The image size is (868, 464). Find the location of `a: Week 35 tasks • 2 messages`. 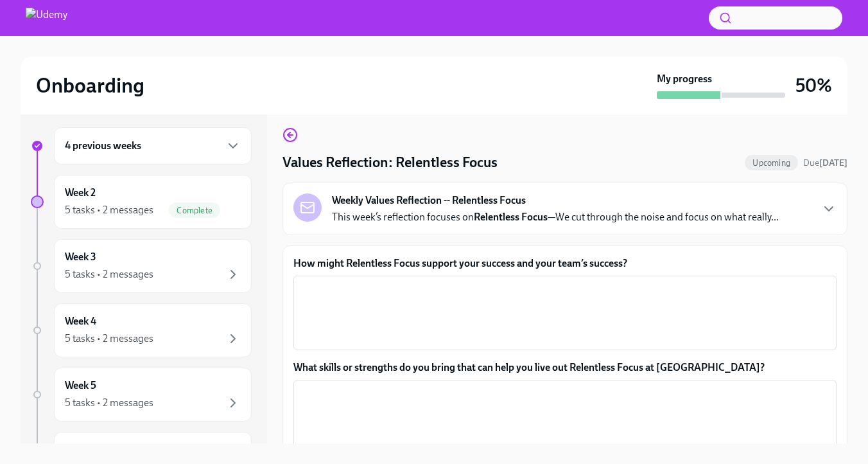

a: Week 35 tasks • 2 messages is located at coordinates (141, 266).